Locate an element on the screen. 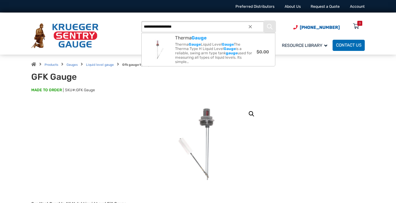 The image size is (396, 203). a: Preferred Distributors is located at coordinates (255, 7).